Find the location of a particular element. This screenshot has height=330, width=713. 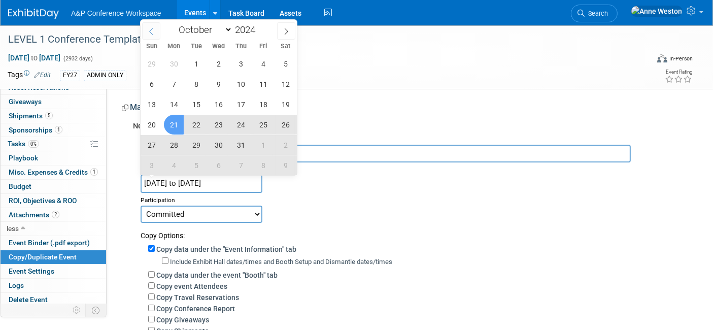

span: September 29, 2024 is located at coordinates (151, 63).